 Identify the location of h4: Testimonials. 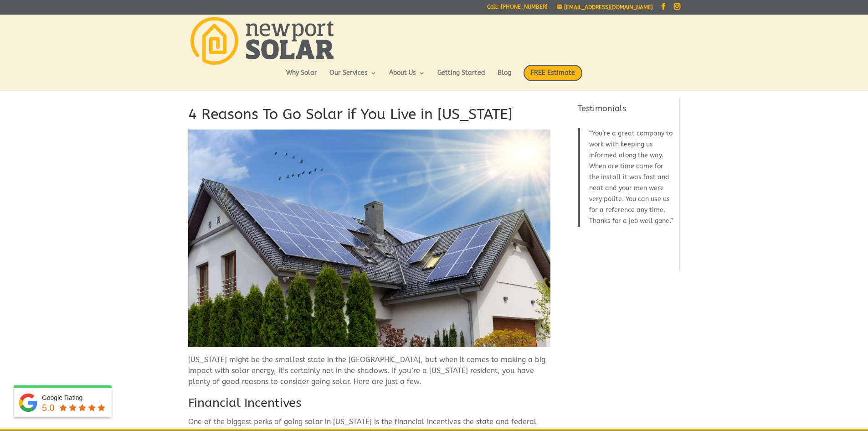
(626, 111).